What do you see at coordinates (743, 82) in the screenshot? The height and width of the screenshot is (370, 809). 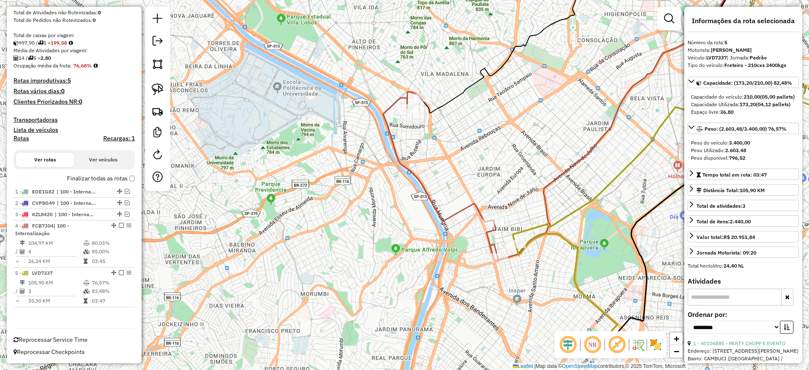 I see `a: Capacidade: (173,20/210,00) 82,48%` at bounding box center [743, 82].